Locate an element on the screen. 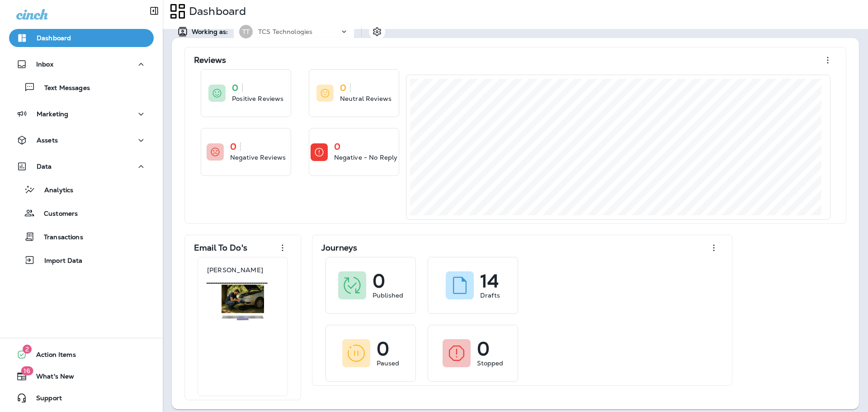 The height and width of the screenshot is (412, 868). p: Text Messages is located at coordinates (63, 88).